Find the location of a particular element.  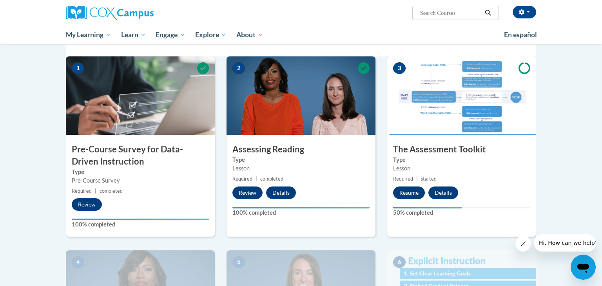

span: Learn is located at coordinates (133, 35).